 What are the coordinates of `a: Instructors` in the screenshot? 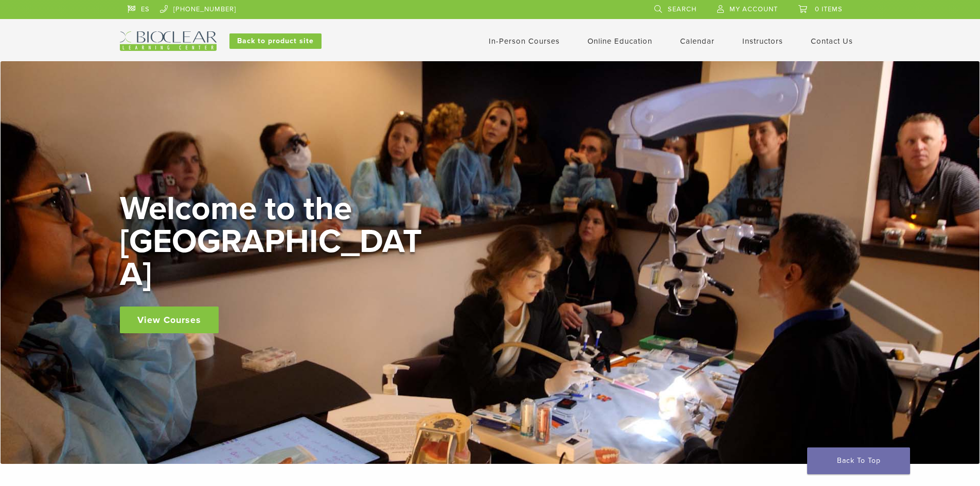 It's located at (762, 41).